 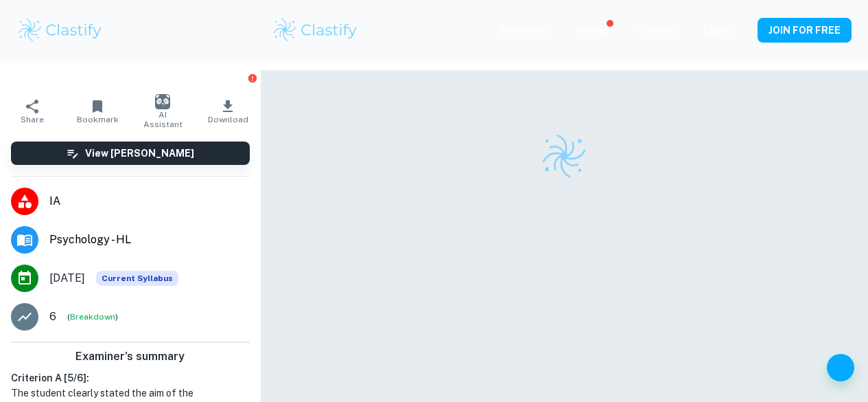 I want to click on a: JOIN FOR FREE, so click(x=804, y=30).